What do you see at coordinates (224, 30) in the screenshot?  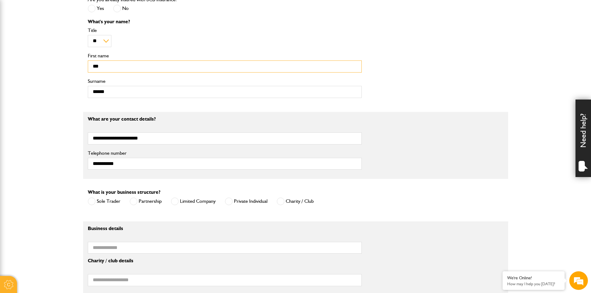 I see `label: Title` at bounding box center [224, 30].